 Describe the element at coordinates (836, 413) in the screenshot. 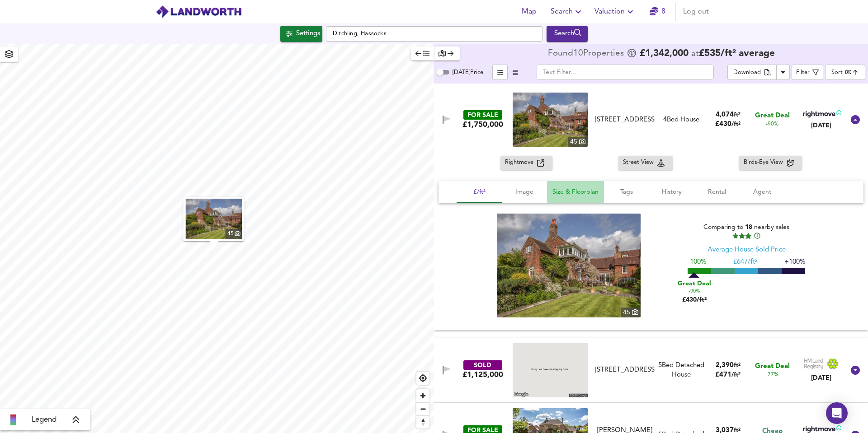

I see `div: Open Intercom Messenger` at that location.